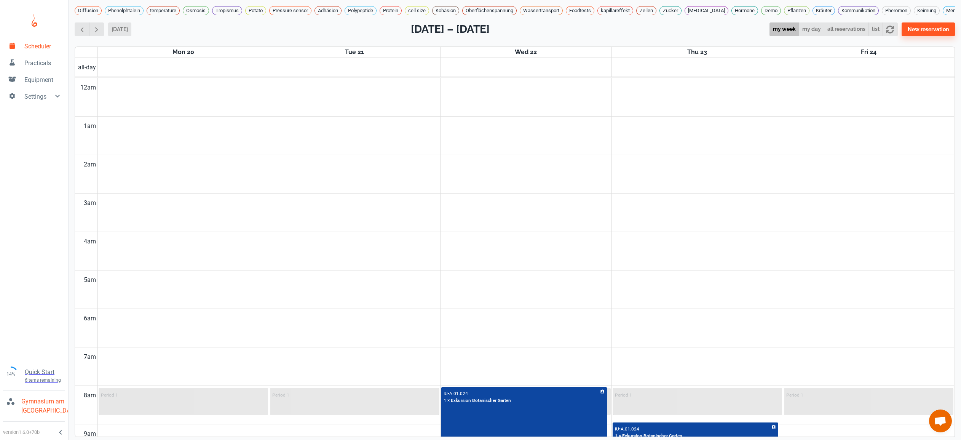 This screenshot has height=440, width=961. What do you see at coordinates (646, 11) in the screenshot?
I see `div: Zellen` at bounding box center [646, 11].